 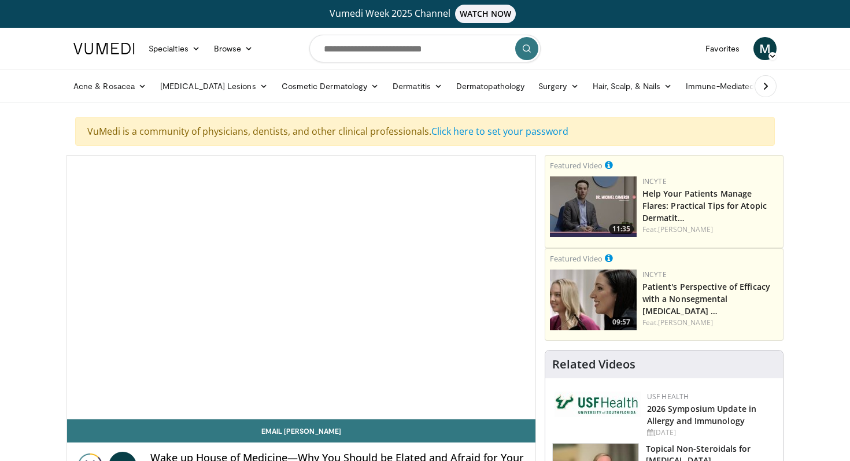 I want to click on h4: Related Videos, so click(x=594, y=364).